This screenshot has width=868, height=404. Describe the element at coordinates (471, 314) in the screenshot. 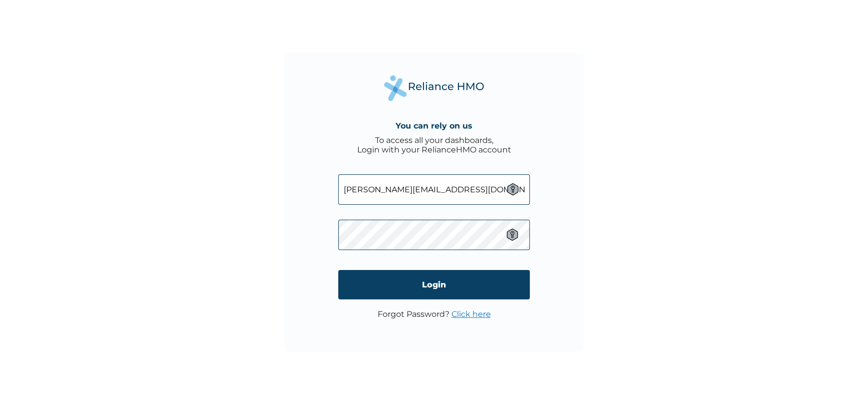

I see `a: Click here` at that location.